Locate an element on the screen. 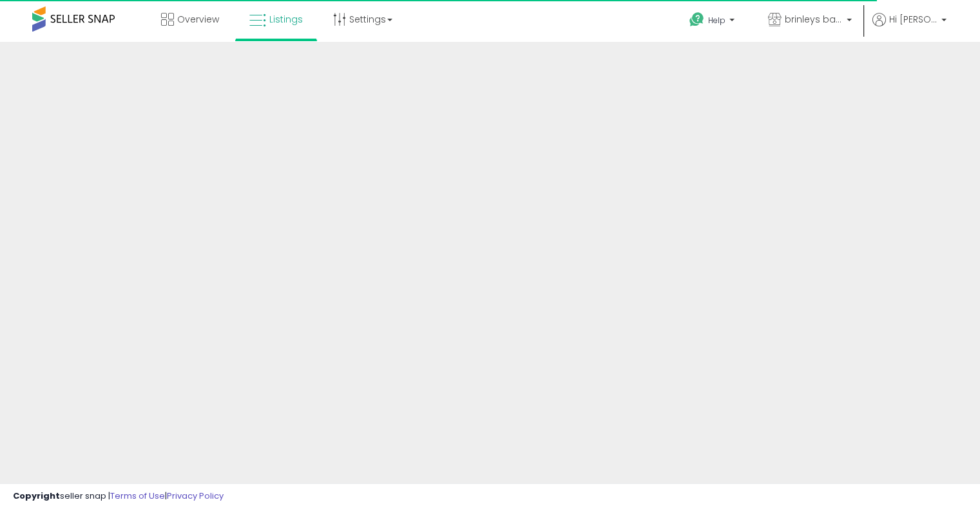 The width and height of the screenshot is (980, 509). span: Listings is located at coordinates (286, 19).